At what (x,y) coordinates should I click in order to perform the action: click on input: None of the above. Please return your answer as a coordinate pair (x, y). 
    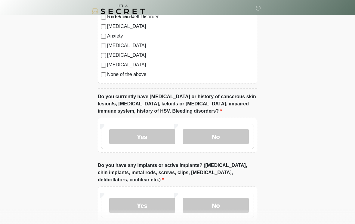
    Looking at the image, I should click on (103, 75).